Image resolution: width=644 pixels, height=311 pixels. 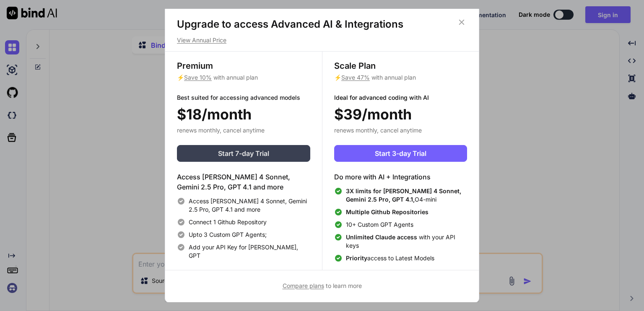 What do you see at coordinates (322, 285) in the screenshot?
I see `span: to learn more` at bounding box center [322, 285].